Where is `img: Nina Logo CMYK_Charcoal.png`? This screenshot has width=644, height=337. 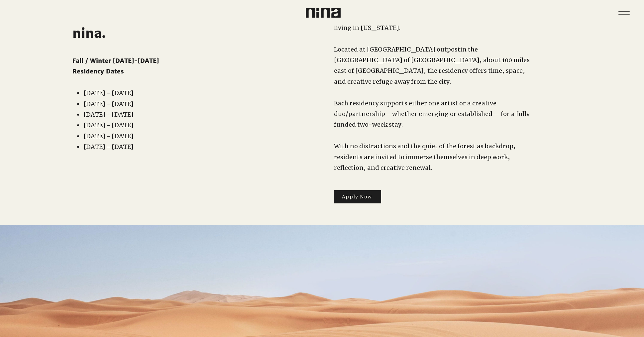 img: Nina Logo CMYK_Charcoal.png is located at coordinates (323, 13).